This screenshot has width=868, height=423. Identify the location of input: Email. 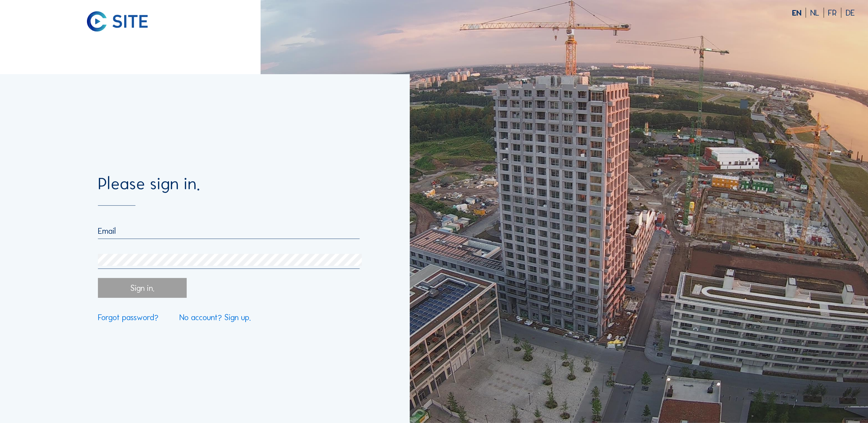
(229, 231).